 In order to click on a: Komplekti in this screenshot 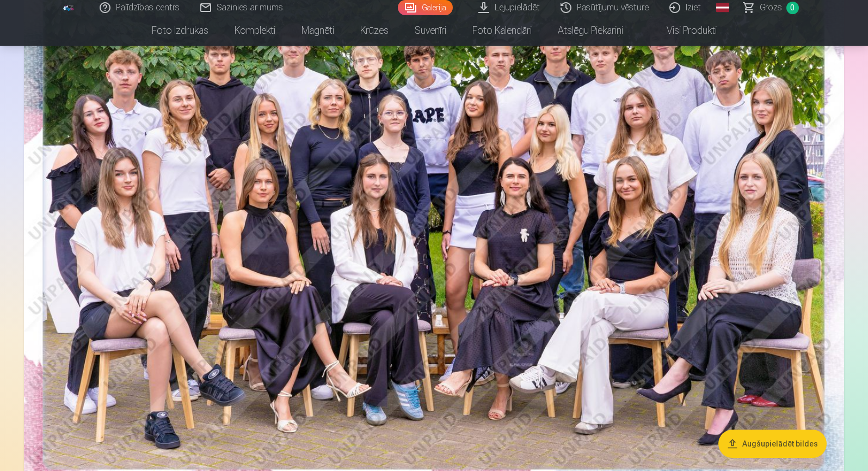, I will do `click(254, 30)`.